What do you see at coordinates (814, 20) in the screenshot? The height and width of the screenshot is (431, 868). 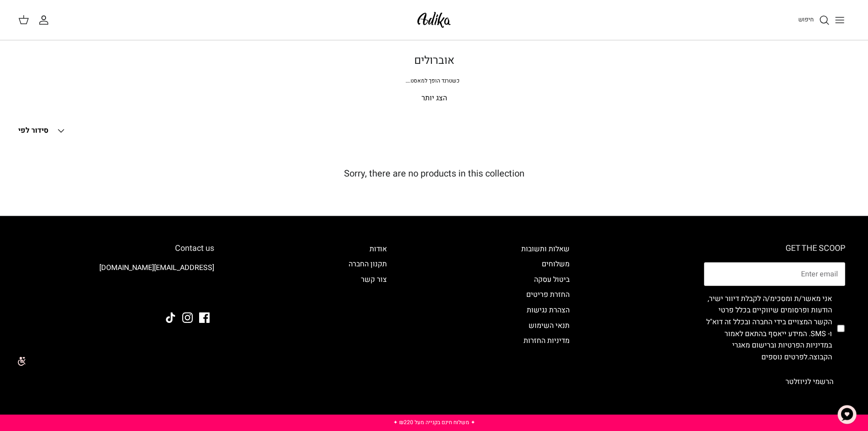 I see `a: חיפוש` at bounding box center [814, 20].